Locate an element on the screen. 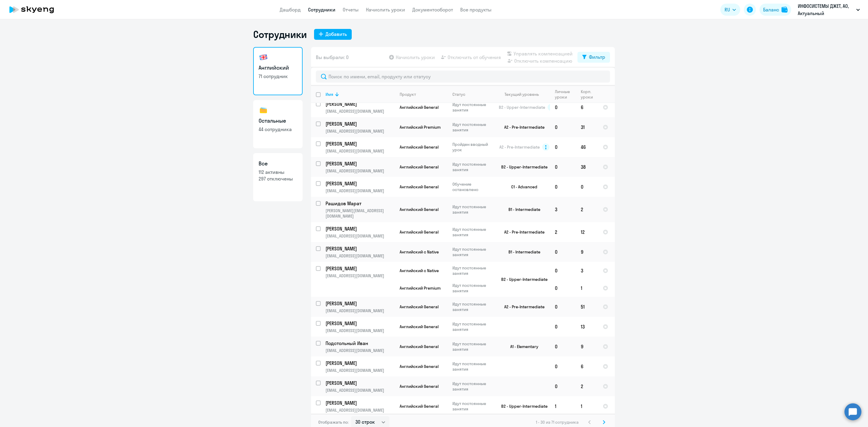 The width and height of the screenshot is (868, 427). a: Документооборот is located at coordinates (433, 10).